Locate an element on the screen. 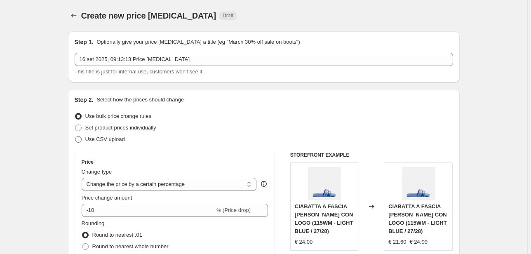 The width and height of the screenshot is (531, 254). h2: Step 2. is located at coordinates (84, 100).